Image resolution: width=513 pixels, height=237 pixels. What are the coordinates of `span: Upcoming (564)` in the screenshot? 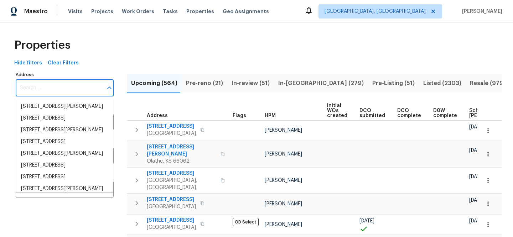 It's located at (154, 83).